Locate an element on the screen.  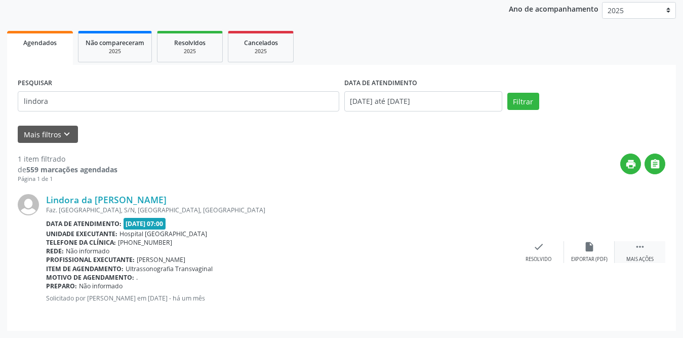
i: keyboard_arrow_down is located at coordinates (67, 134).